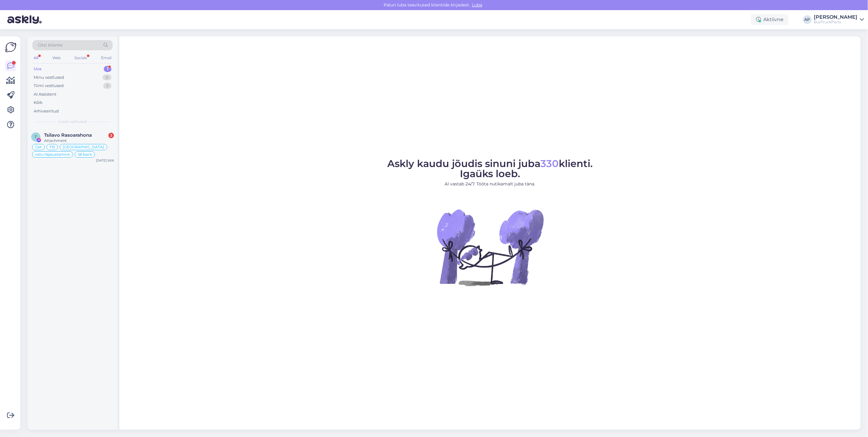 The width and height of the screenshot is (868, 437). What do you see at coordinates (50, 45) in the screenshot?
I see `span: Otsi kliente` at bounding box center [50, 45].